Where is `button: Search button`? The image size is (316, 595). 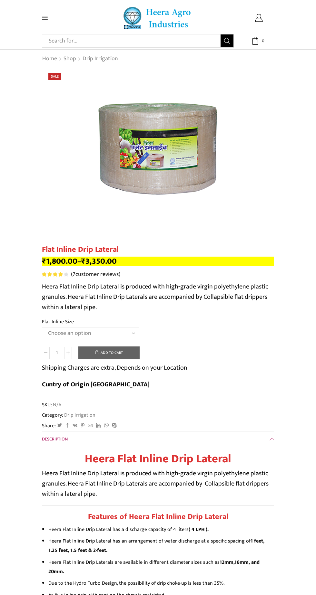 button: Search button is located at coordinates (227, 41).